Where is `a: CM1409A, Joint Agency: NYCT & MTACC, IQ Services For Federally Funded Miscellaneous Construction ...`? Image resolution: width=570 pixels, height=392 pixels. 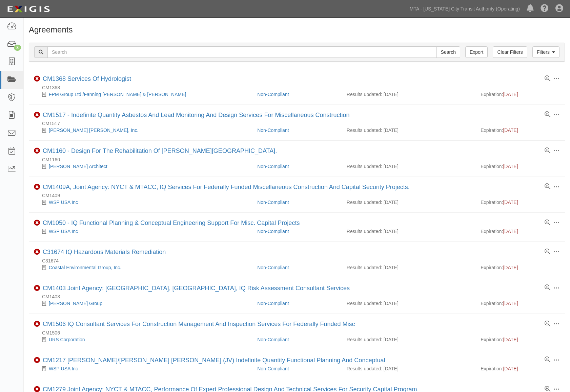
a: CM1409A, Joint Agency: NYCT & MTACC, IQ Services For Federally Funded Miscellaneous Construction ... is located at coordinates (226, 187).